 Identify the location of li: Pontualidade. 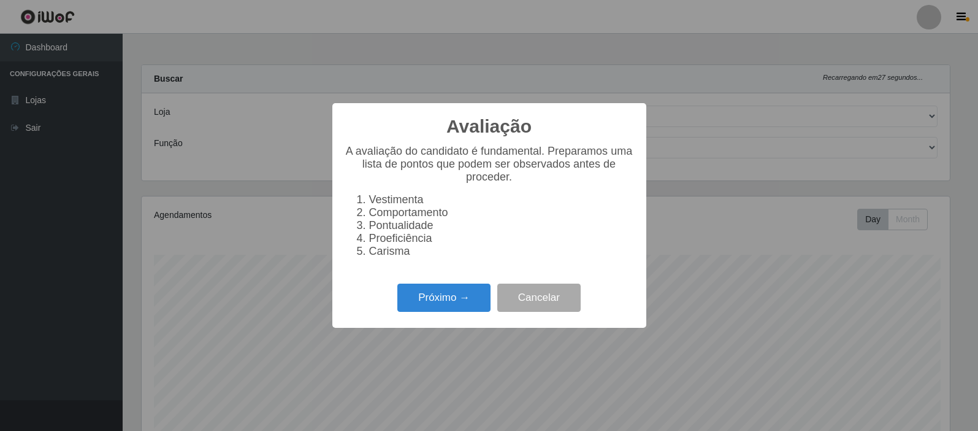
(502, 225).